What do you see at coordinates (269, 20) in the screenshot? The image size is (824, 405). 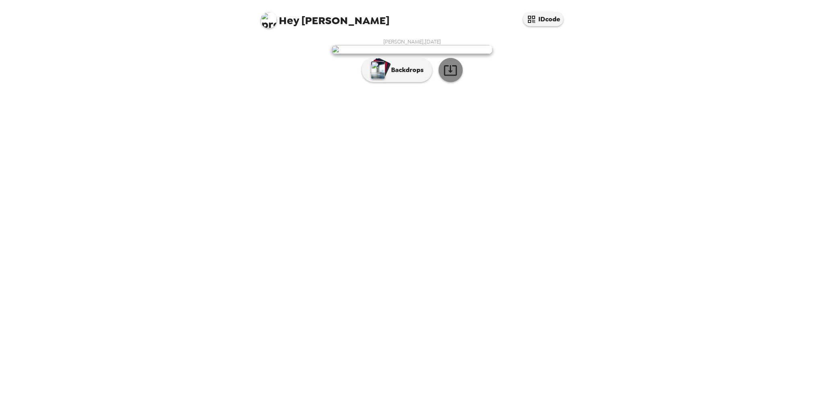 I see `img: profile pic` at bounding box center [269, 20].